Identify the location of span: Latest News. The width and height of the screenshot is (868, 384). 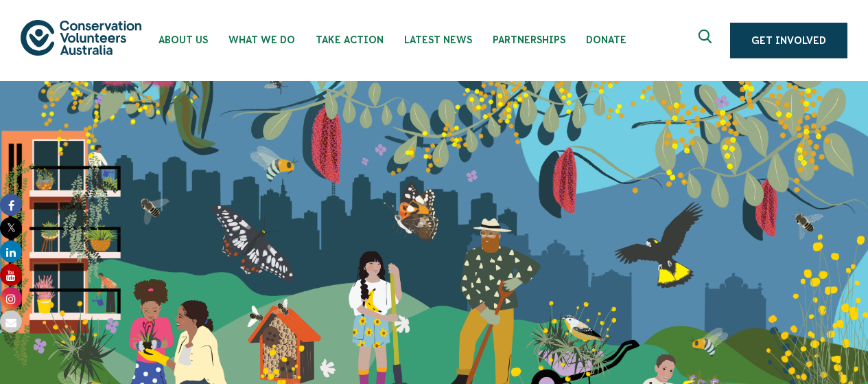
(438, 40).